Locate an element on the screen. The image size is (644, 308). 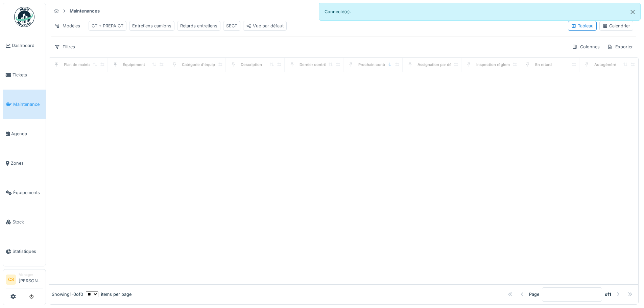
div: Modèles is located at coordinates (67, 26).